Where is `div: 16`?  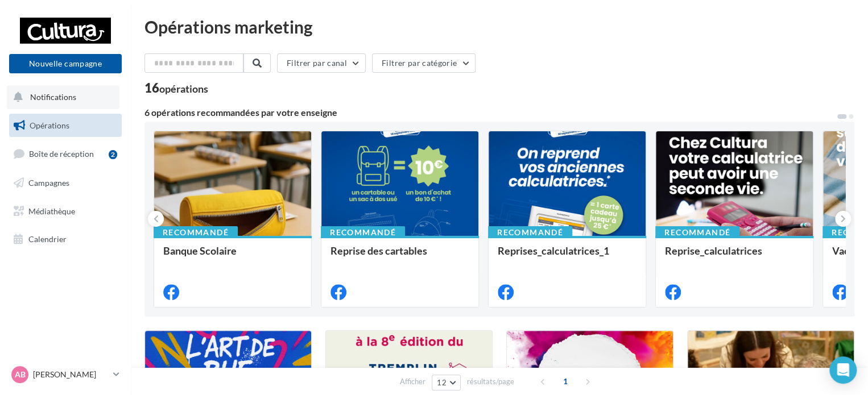
div: 16 is located at coordinates (176, 88).